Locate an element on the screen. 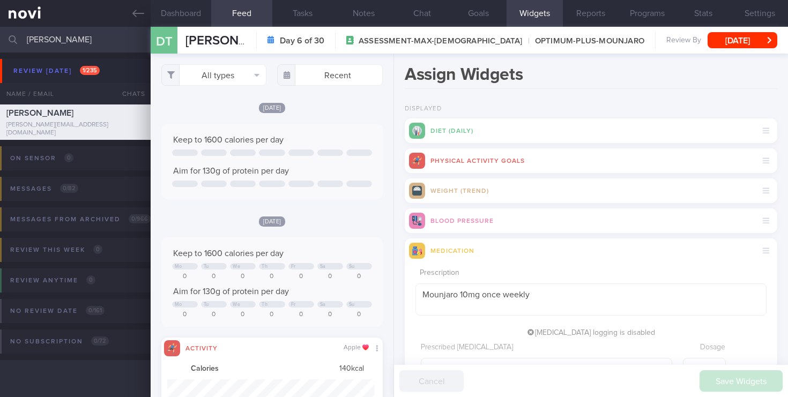 Image resolution: width=788 pixels, height=397 pixels. div: Blood Pressure is located at coordinates (591, 221).